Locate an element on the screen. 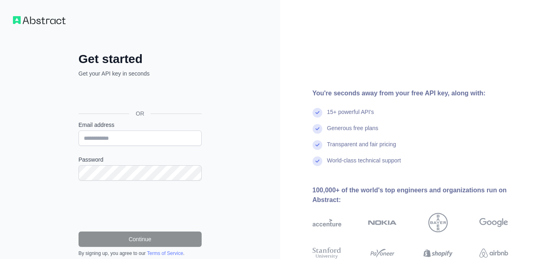 The height and width of the screenshot is (259, 547). div: World-class technical support is located at coordinates (364, 165).